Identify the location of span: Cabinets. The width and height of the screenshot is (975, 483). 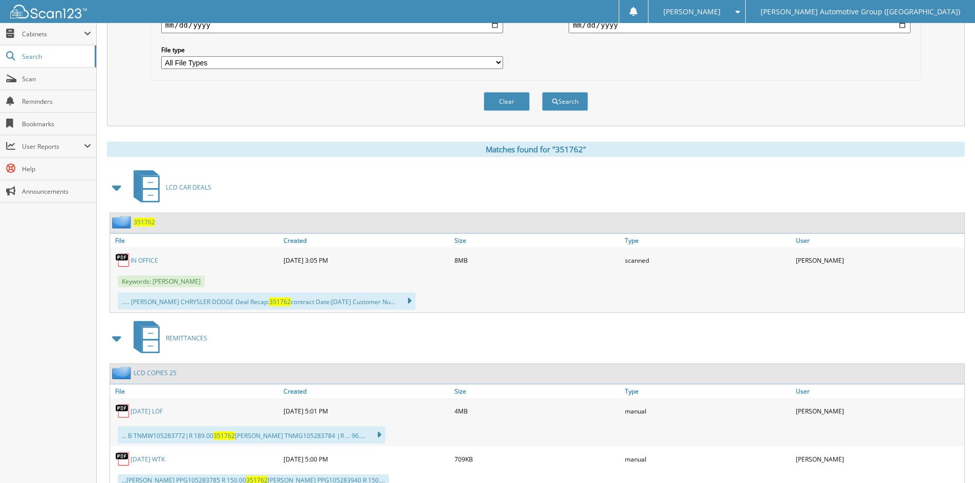
(53, 34).